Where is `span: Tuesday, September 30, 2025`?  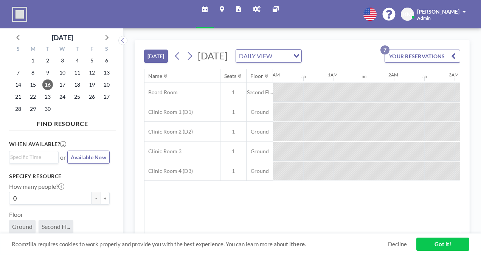
span: Tuesday, September 30, 2025 is located at coordinates (48, 109).